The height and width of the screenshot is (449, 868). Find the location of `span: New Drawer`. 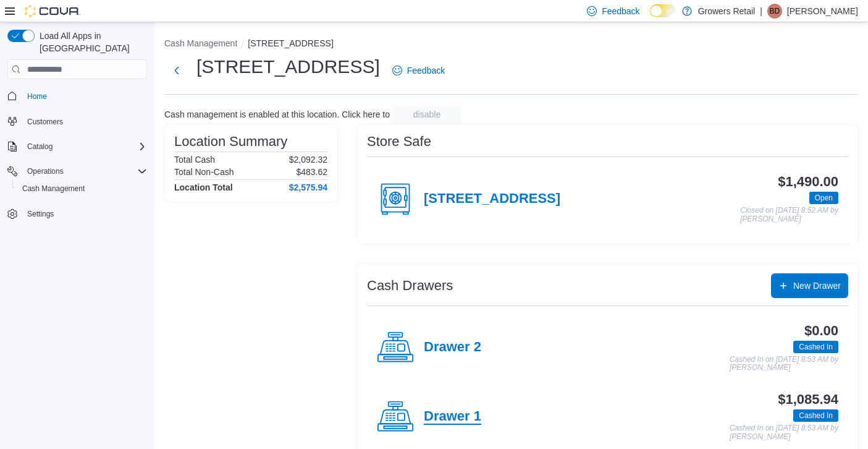

span: New Drawer is located at coordinates (817, 285).